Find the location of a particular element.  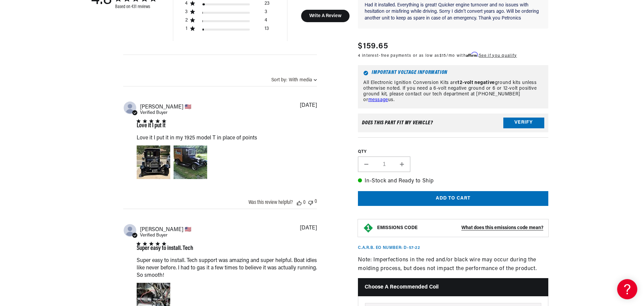

p: Had it installed. Everything is great! Quicker engine turnover and no issues with hesitation or m... is located at coordinates (453, 12).